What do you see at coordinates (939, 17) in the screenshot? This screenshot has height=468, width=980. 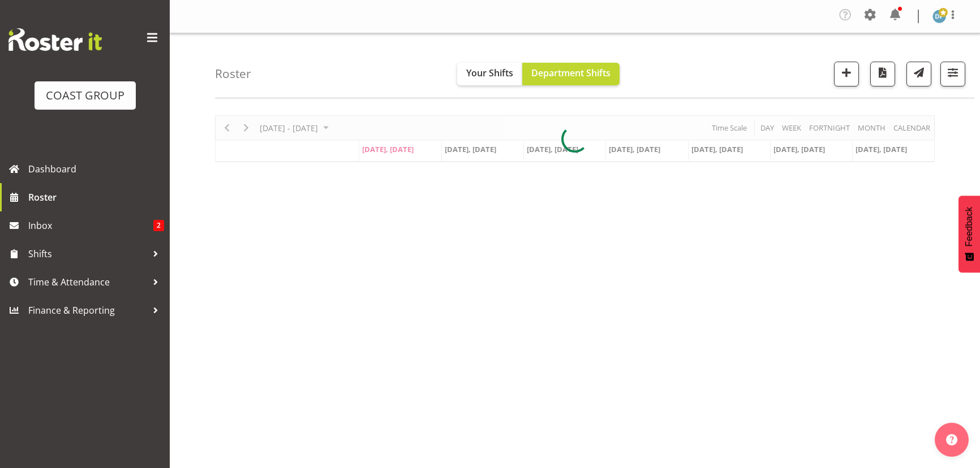 I see `img: david-forte1134.jpg` at bounding box center [939, 17].